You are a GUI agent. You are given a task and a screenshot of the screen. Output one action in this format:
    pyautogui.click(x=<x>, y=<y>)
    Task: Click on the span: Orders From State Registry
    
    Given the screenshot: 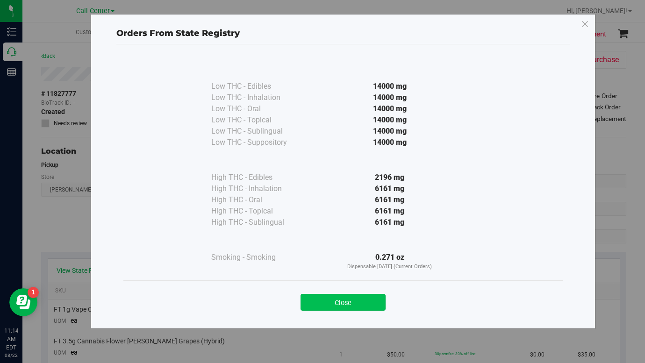 What is the action you would take?
    pyautogui.click(x=178, y=33)
    